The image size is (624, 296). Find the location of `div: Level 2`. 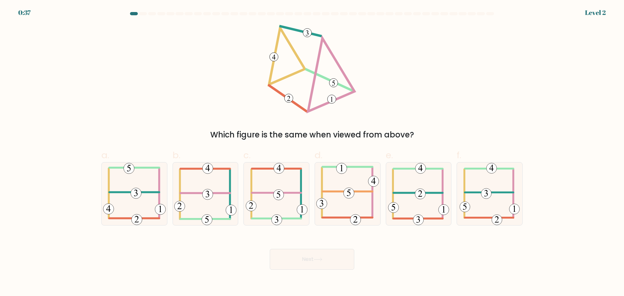

div: Level 2 is located at coordinates (595, 13).